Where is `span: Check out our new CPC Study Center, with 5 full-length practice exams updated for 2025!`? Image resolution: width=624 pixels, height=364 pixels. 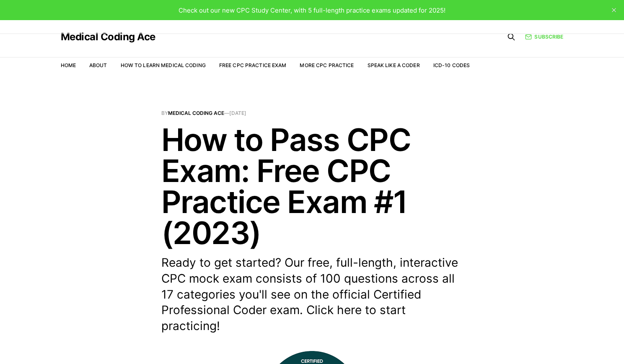
span: Check out our new CPC Study Center, with 5 full-length practice exams updated for 2025! is located at coordinates (312, 10).